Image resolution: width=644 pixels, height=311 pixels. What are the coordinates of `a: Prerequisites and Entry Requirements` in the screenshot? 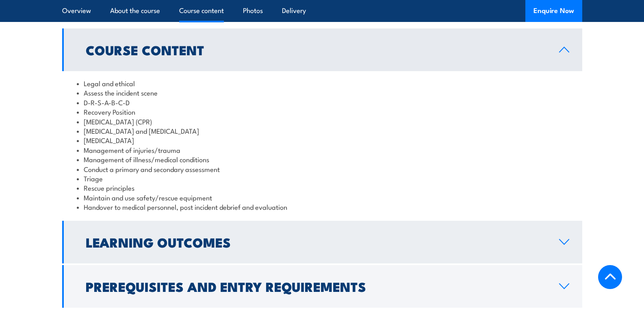 It's located at (322, 286).